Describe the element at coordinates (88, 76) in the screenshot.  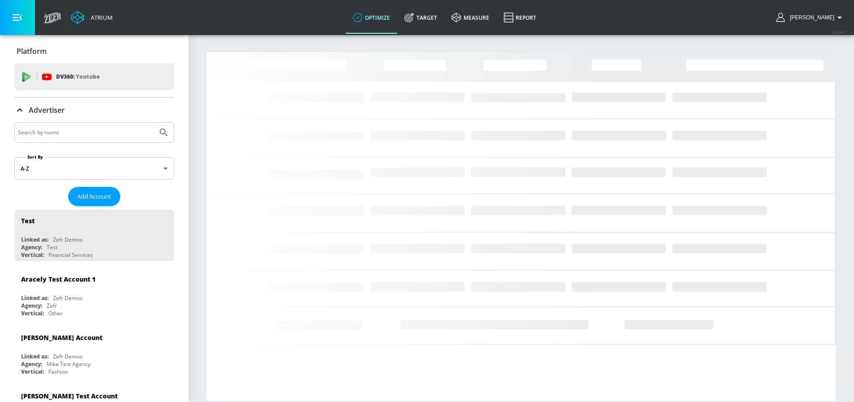
I see `p: Youtube` at that location.